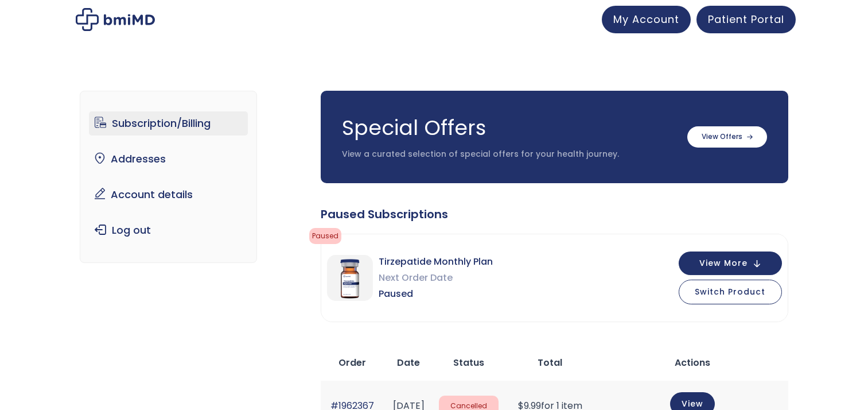  I want to click on nav: Account pages, so click(168, 177).